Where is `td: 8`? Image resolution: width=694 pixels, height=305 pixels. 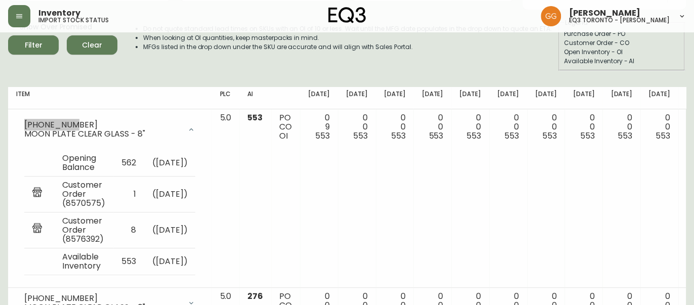 td: 8 is located at coordinates (129, 230).